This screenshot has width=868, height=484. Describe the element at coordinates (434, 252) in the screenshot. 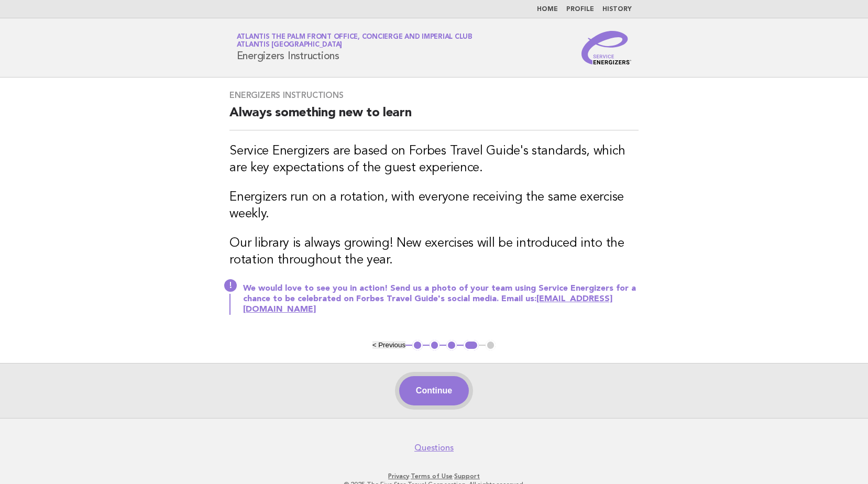

I see `h3: Our library is always growing! New exercises will be introduced into the rotation throughout the ...` at that location.